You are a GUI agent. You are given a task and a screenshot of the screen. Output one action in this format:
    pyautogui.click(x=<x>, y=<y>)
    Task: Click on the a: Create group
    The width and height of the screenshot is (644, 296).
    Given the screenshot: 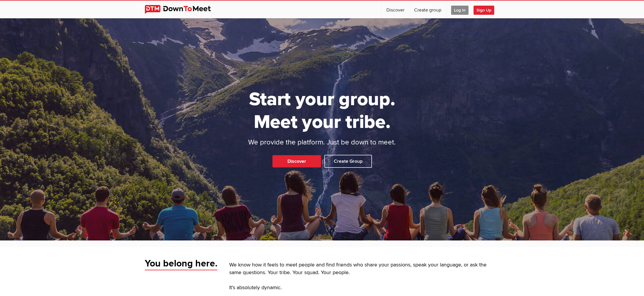 What is the action you would take?
    pyautogui.click(x=428, y=10)
    